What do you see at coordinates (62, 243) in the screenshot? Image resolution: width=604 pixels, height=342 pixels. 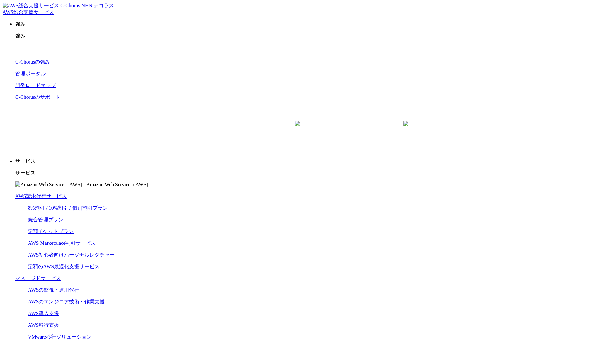 I see `a: AWS Marketplace割引サービス` at bounding box center [62, 243].